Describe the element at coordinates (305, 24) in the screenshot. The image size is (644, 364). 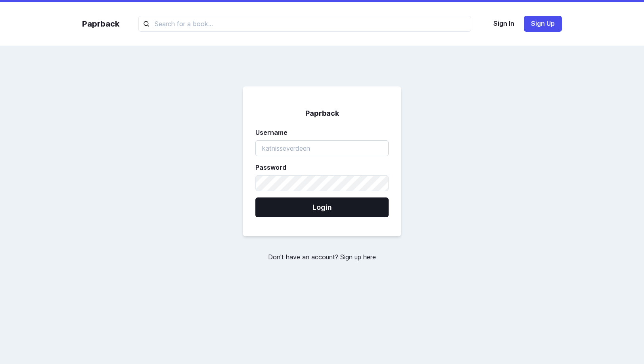
I see `input: Search for a book...` at that location.